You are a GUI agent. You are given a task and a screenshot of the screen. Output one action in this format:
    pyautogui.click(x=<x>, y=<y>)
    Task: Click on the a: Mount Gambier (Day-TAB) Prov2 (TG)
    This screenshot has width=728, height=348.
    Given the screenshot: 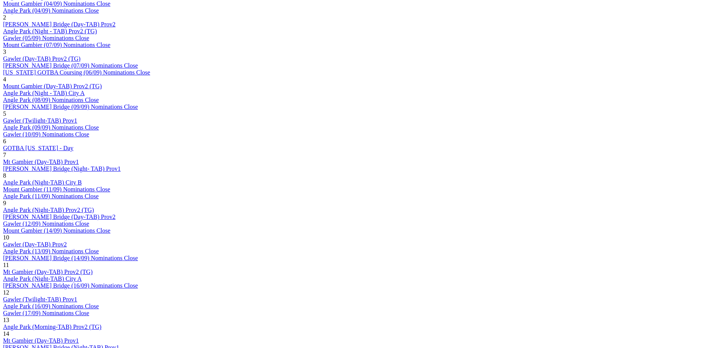 What is the action you would take?
    pyautogui.click(x=52, y=86)
    